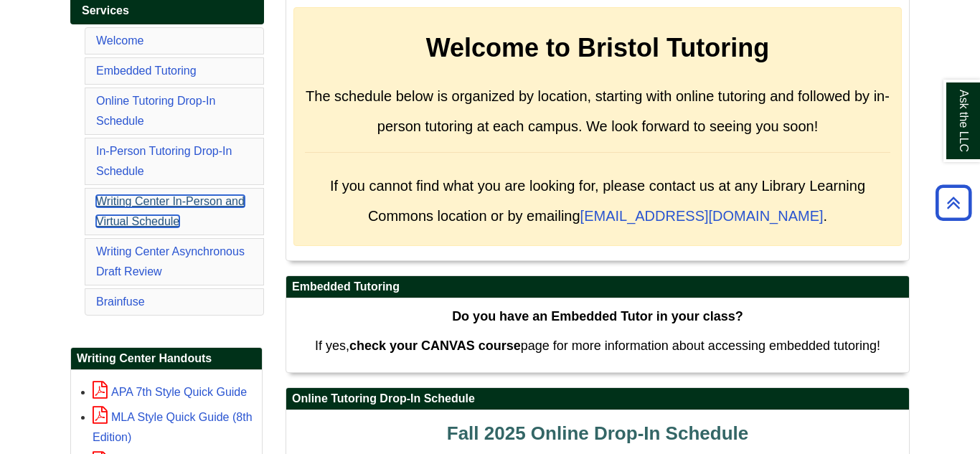 The image size is (980, 454). What do you see at coordinates (170, 211) in the screenshot?
I see `a: Writing Center In-Person and Virtual Schedule` at bounding box center [170, 211].